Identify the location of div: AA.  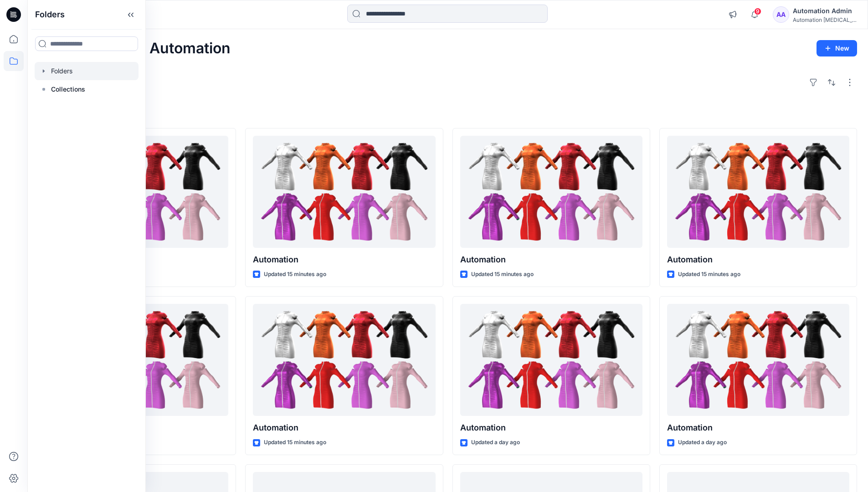
(781, 15).